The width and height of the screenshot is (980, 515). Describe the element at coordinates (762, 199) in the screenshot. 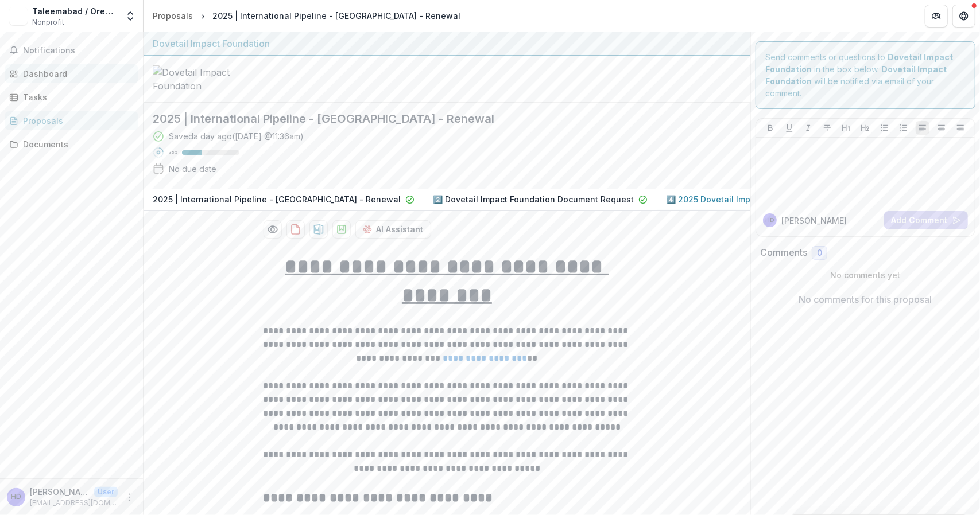

I see `p: 4️⃣ 2025 Dovetail Impact Foundation Application` at that location.